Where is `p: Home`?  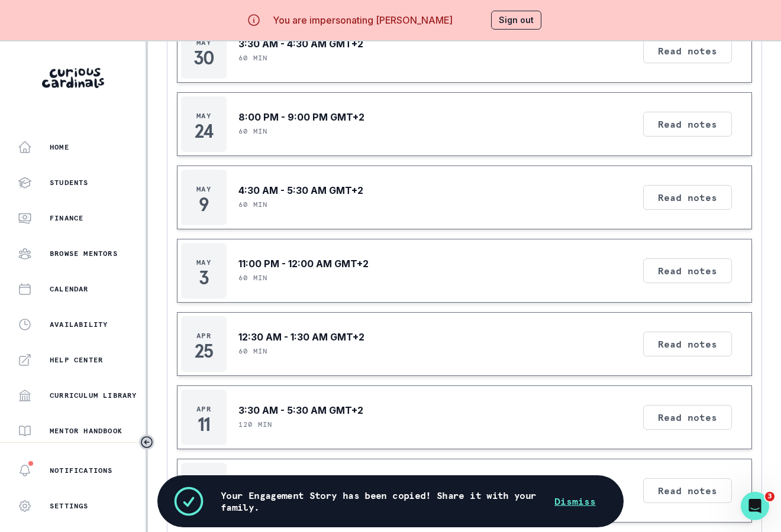
p: Home is located at coordinates (59, 147).